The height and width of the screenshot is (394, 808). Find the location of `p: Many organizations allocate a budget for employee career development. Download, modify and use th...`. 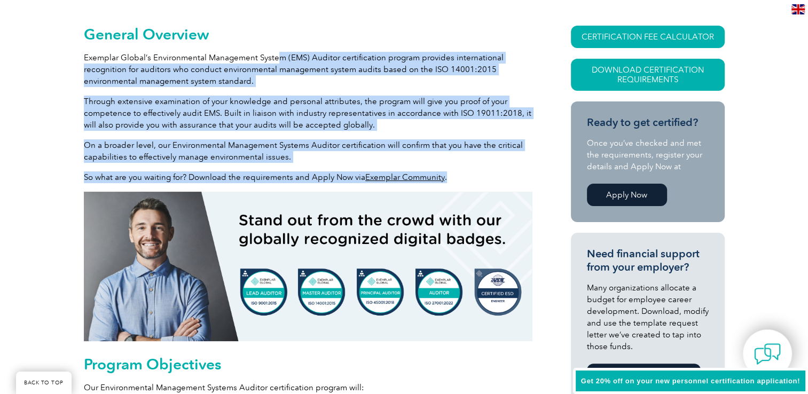

p: Many organizations allocate a budget for employee career development. Download, modify and use th... is located at coordinates (648, 317).